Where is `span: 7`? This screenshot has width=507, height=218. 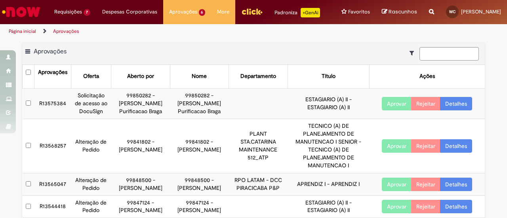
span: 7 is located at coordinates (87, 12).